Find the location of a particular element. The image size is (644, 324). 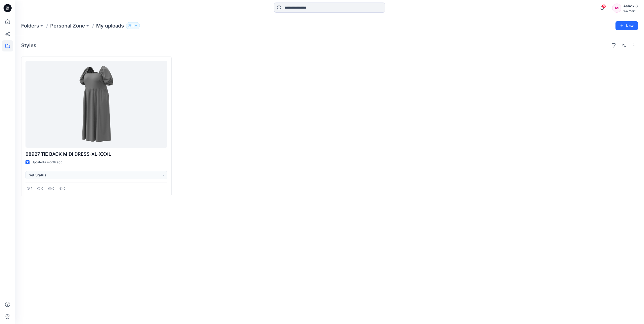

p: Updated a month ago is located at coordinates (47, 163).